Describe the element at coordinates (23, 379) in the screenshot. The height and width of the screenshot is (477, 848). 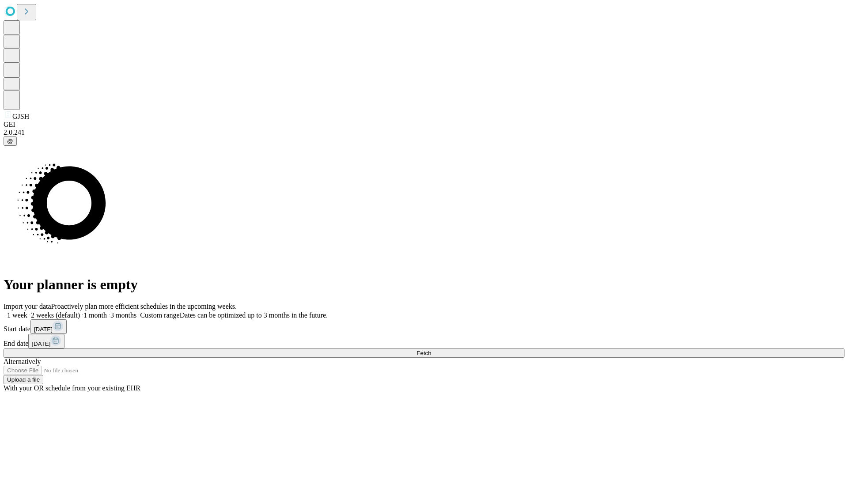
I see `button: Upload a file` at that location.